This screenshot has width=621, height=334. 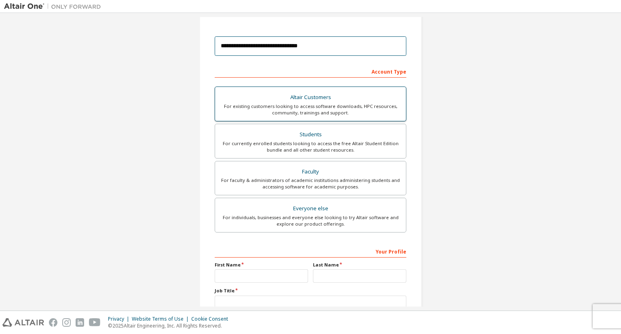 I want to click on div: Privacy, so click(x=120, y=319).